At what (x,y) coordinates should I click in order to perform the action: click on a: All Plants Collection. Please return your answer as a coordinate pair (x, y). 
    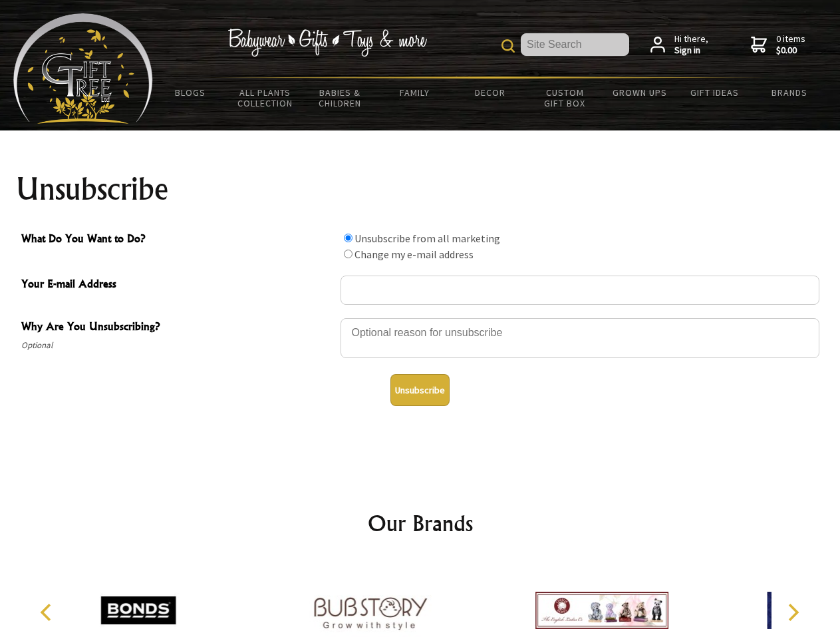
    Looking at the image, I should click on (265, 98).